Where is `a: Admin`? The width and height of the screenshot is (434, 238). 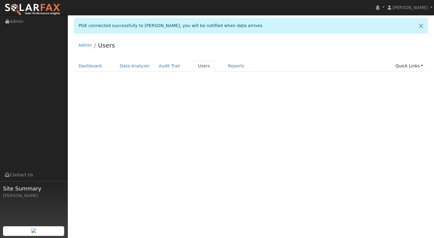
a: Admin is located at coordinates (85, 45).